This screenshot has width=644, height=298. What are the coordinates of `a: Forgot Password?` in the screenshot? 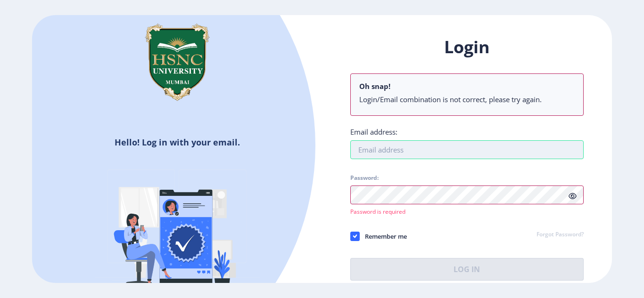 It's located at (560, 235).